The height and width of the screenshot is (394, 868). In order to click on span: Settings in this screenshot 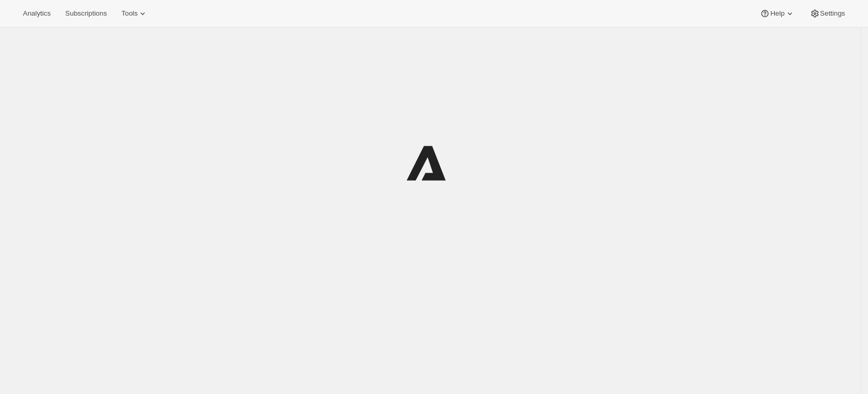, I will do `click(833, 13)`.